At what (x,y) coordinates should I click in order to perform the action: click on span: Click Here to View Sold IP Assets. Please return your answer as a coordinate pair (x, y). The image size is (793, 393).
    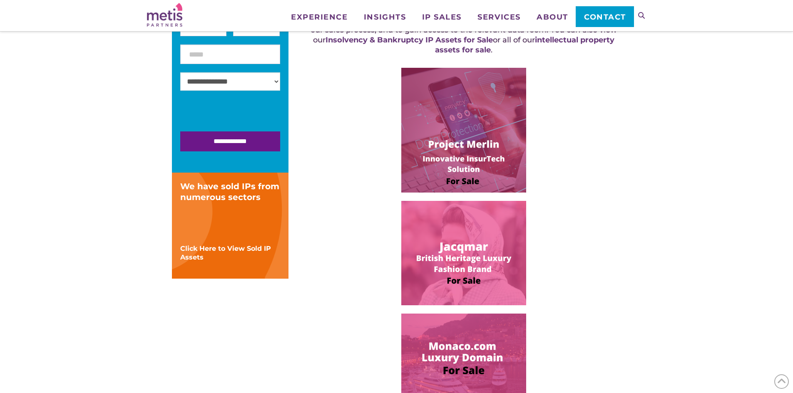
    Looking at the image, I should click on (225, 253).